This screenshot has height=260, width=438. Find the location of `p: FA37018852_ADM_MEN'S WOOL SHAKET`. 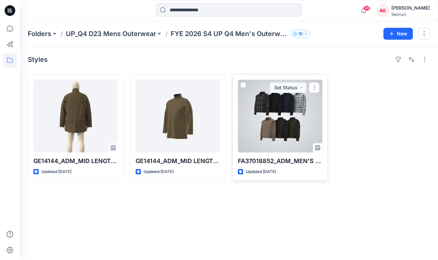

p: FA37018852_ADM_MEN'S WOOL SHAKET is located at coordinates (280, 161).